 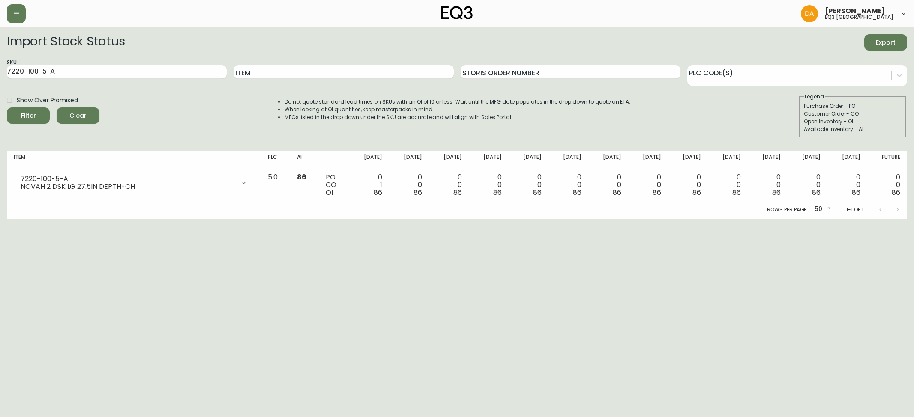 What do you see at coordinates (853, 122) in the screenshot?
I see `div: Open Inventory - OI` at bounding box center [853, 122].